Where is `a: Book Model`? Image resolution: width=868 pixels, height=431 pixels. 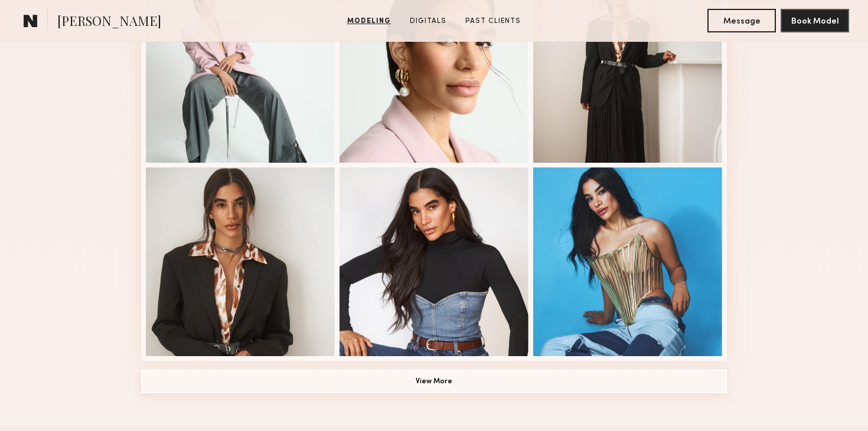
a: Book Model is located at coordinates (814, 20).